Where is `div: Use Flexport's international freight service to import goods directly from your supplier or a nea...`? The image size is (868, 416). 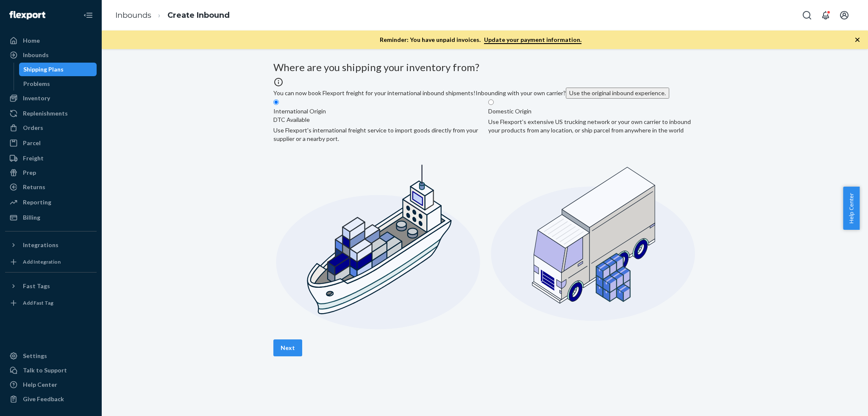 div: Use Flexport's international freight service to import goods directly from your supplier or a nea... is located at coordinates (378, 135).